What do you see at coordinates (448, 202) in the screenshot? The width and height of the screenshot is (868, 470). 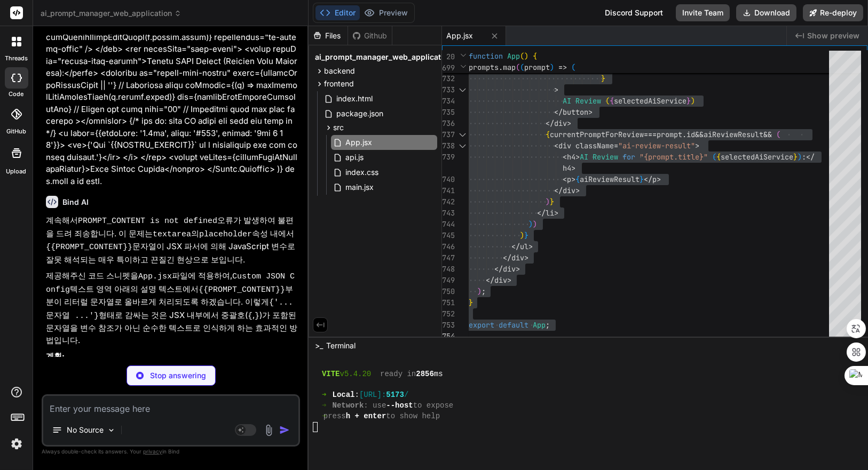 I see `div: 742` at bounding box center [448, 202].